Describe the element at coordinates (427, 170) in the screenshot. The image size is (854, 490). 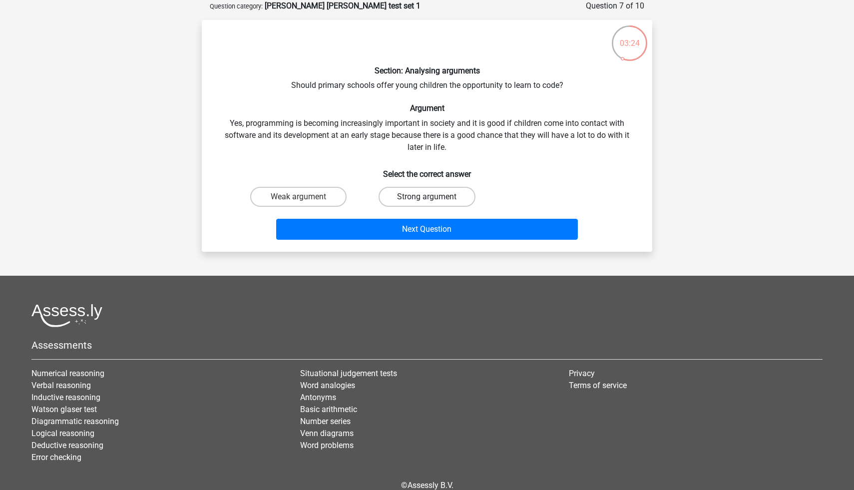
I see `h6: Select the correct answer` at that location.